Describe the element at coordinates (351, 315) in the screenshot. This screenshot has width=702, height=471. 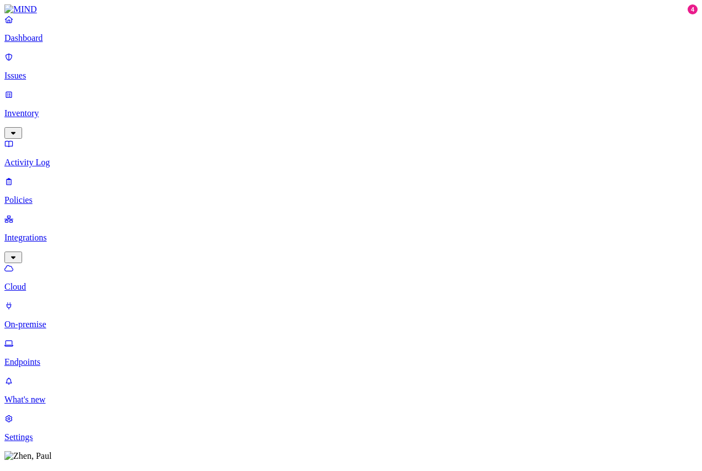
I see `a: On-premise` at that location.